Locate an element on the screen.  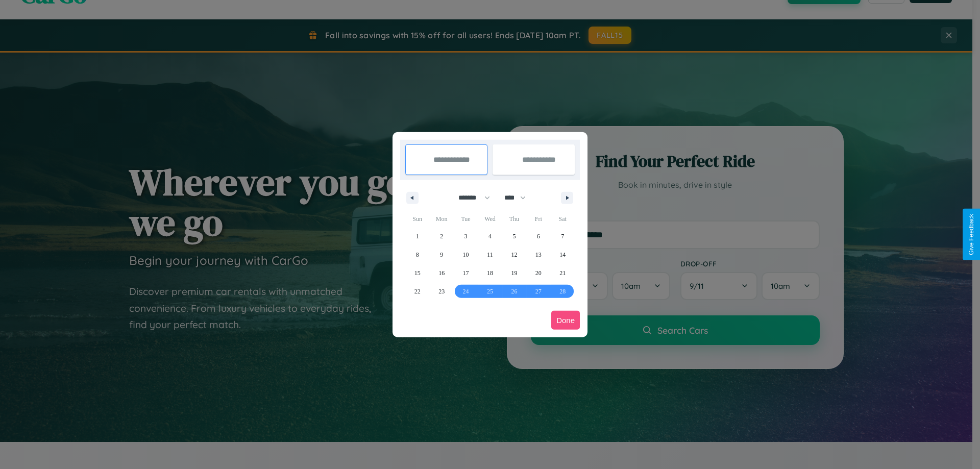
button: 6 is located at coordinates (538, 236).